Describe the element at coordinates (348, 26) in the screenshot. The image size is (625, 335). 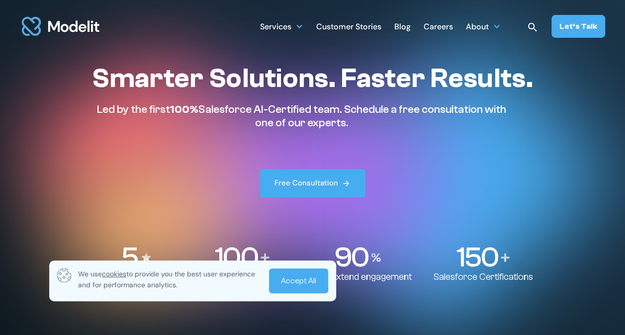
I see `a: Customer Stories` at that location.